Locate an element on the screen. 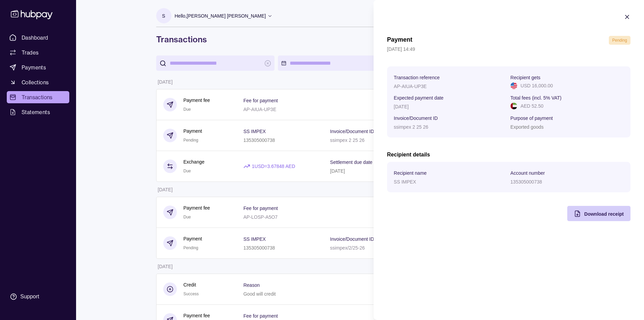  p: Purpose of payment is located at coordinates (532, 118).